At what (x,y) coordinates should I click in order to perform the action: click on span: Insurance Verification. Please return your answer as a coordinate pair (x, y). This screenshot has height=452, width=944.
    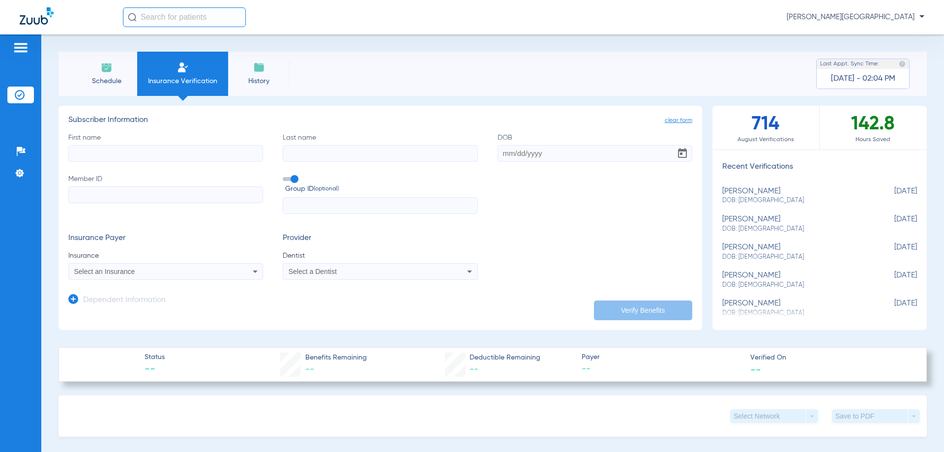
    Looking at the image, I should click on (182, 81).